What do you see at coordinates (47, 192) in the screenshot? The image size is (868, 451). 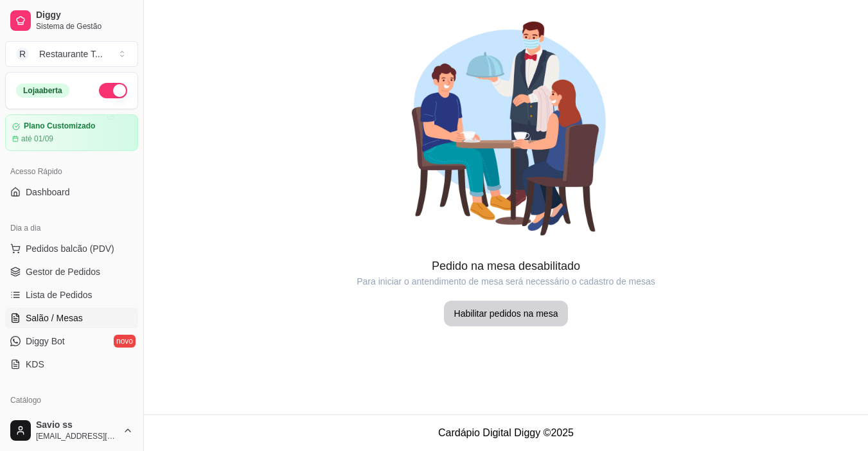 I see `span: Dashboard` at bounding box center [47, 192].